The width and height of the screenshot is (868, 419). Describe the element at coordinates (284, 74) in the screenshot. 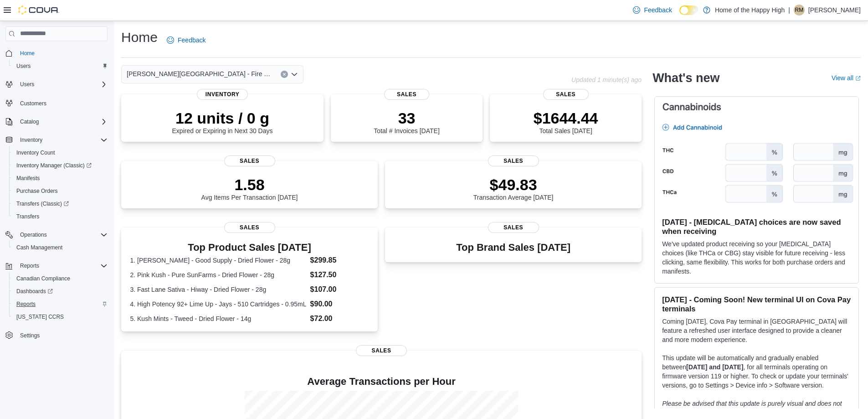

I see `button: Clear input` at that location.